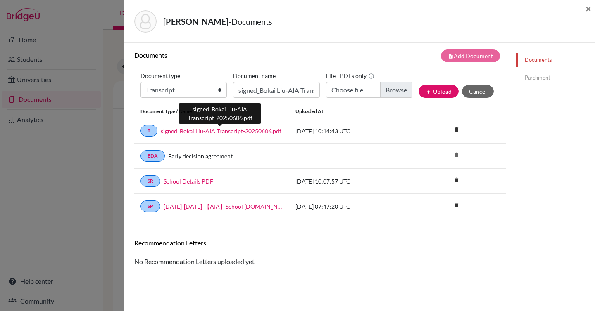  What do you see at coordinates (555, 78) in the screenshot?
I see `a: Parchment` at bounding box center [555, 78].